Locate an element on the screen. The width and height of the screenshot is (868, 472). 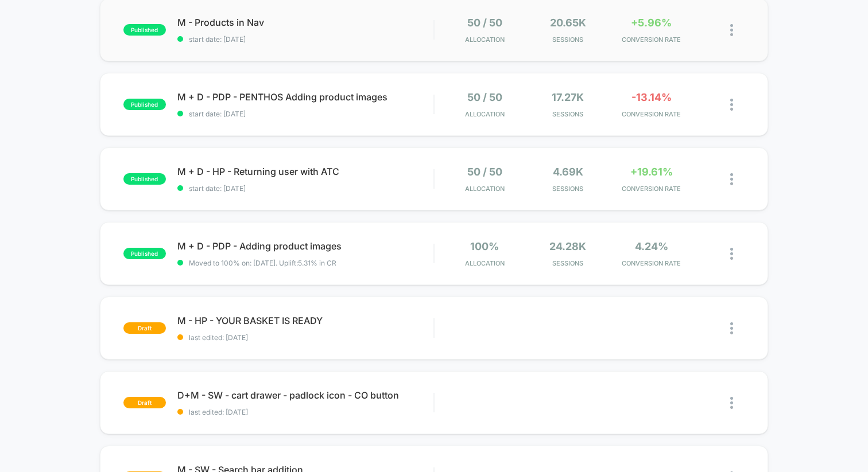
span: M + D - PDP - PENTHOS Adding product images is located at coordinates (305, 97).